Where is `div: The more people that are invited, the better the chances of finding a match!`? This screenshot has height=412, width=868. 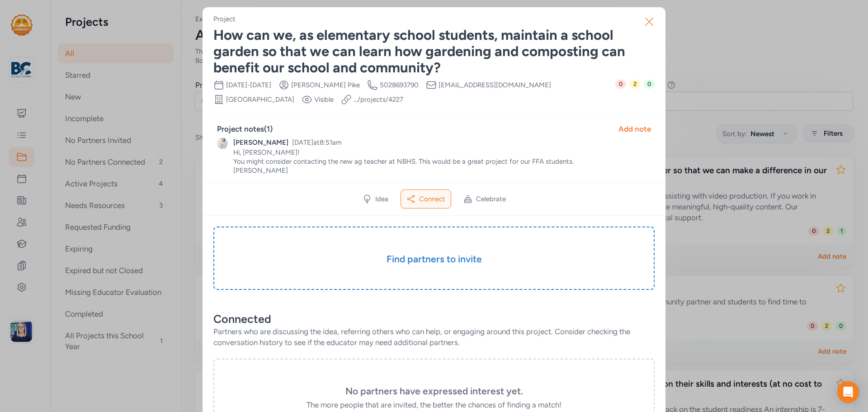
div: The more people that are invited, the better the chances of finding a match! is located at coordinates (434, 404).